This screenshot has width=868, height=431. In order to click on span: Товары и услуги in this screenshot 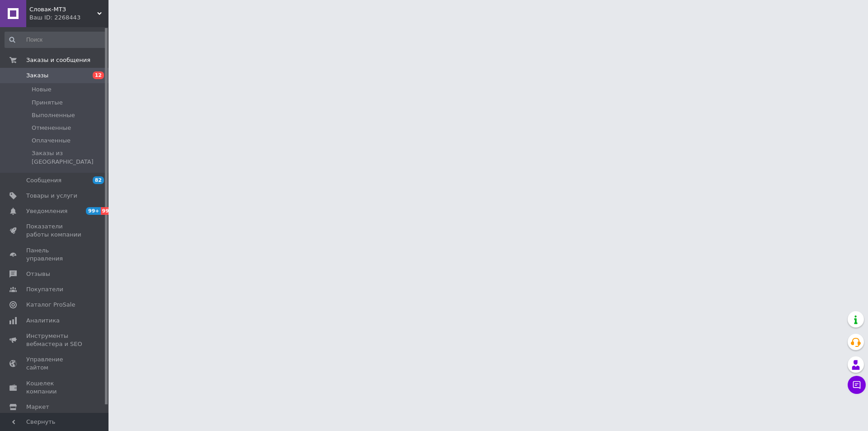, I will do `click(51, 196)`.